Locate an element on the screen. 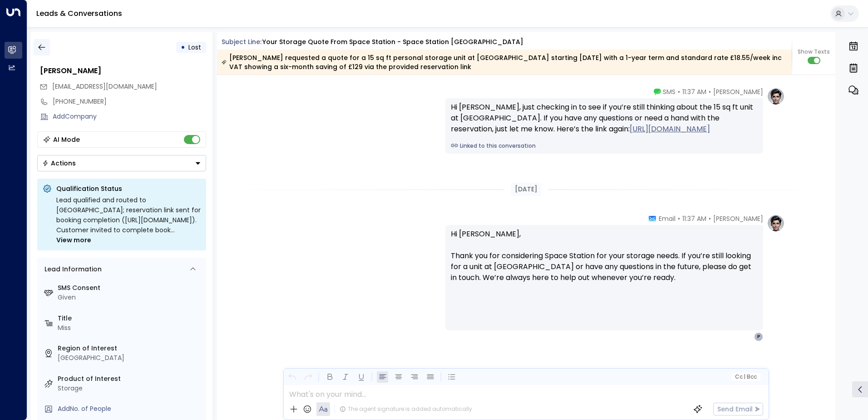 The width and height of the screenshot is (868, 420). div: P is located at coordinates (759, 337).